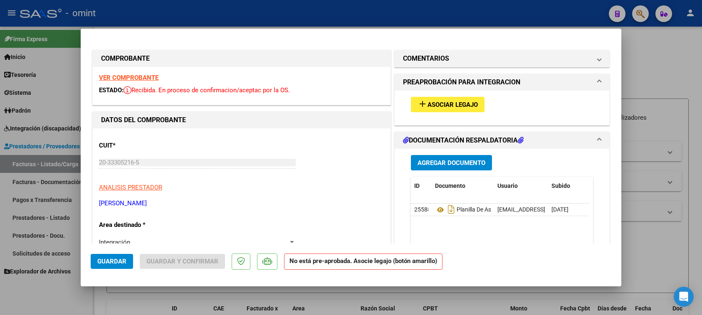 This screenshot has height=315, width=702. I want to click on span: ESTADO:, so click(111, 90).